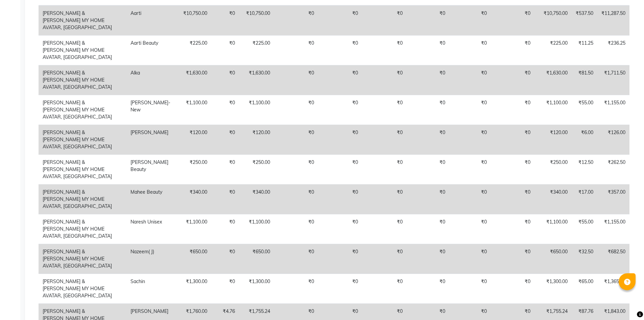 Image resolution: width=644 pixels, height=320 pixels. What do you see at coordinates (152, 258) in the screenshot?
I see `td: Nazeem( J)` at bounding box center [152, 258].